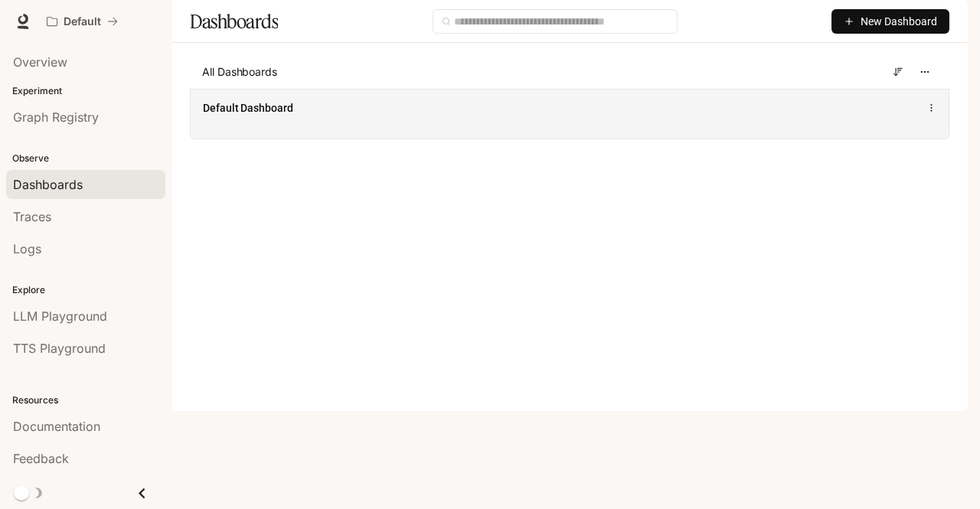 The width and height of the screenshot is (980, 509). I want to click on a: Default Dashboard, so click(248, 108).